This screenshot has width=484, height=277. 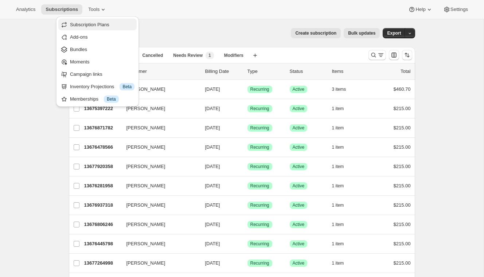 What do you see at coordinates (247, 71) in the screenshot?
I see `div: IDCustomerBilling DateTypeStatusItemsTotal` at bounding box center [247, 71].